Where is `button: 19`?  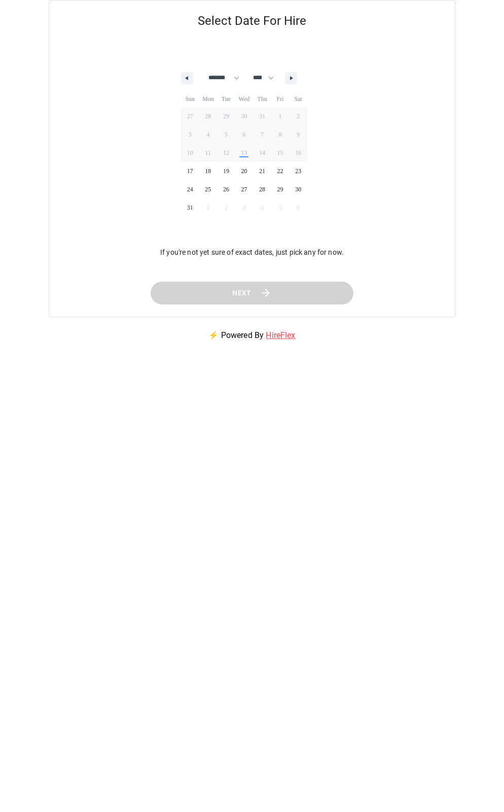 button: 19 is located at coordinates (226, 171).